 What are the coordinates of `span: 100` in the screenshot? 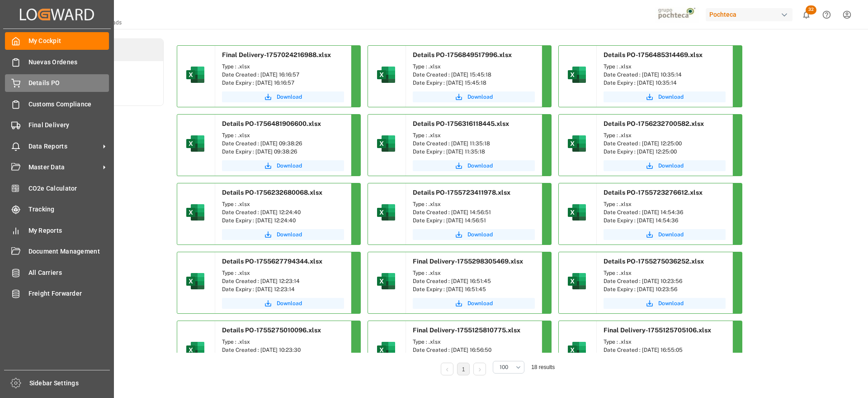 It's located at (504, 367).